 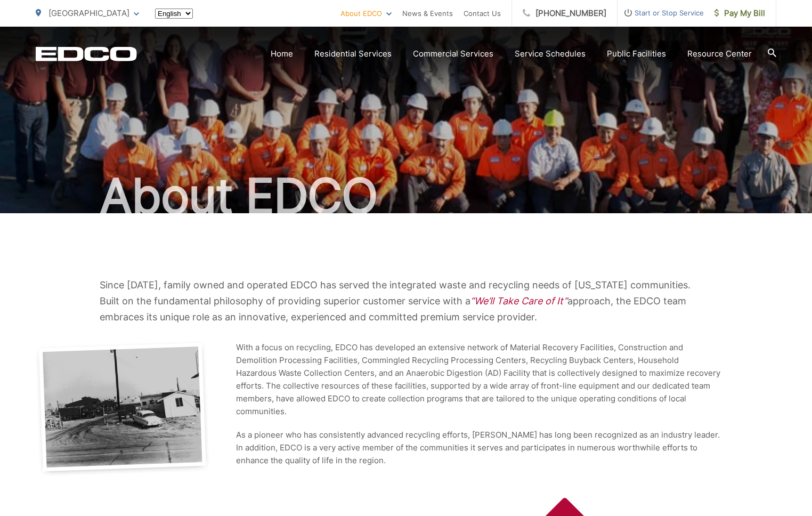 What do you see at coordinates (453, 54) in the screenshot?
I see `a: Commercial Services` at bounding box center [453, 54].